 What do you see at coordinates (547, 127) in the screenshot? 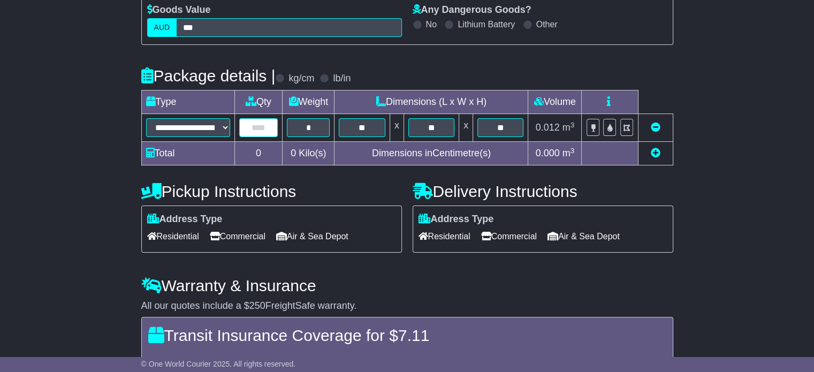
I see `span: 0.012` at bounding box center [547, 127].